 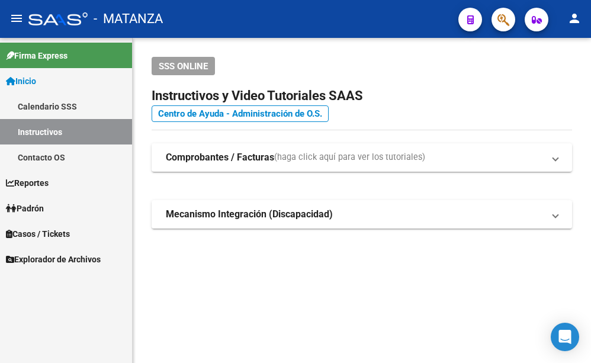 What do you see at coordinates (565, 337) in the screenshot?
I see `div: Open Intercom Messenger` at bounding box center [565, 337].